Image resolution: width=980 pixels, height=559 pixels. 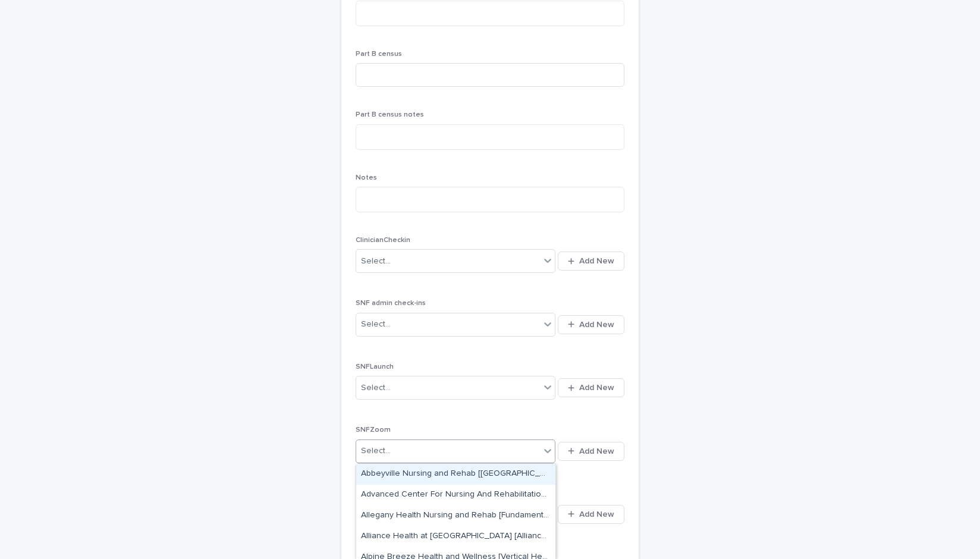 What do you see at coordinates (374, 367) in the screenshot?
I see `span: SNFLaunch` at bounding box center [374, 367].